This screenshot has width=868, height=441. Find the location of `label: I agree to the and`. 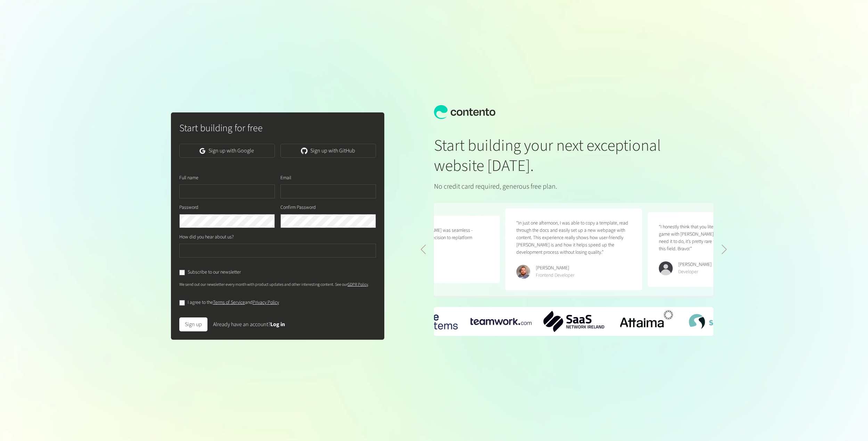

label: I agree to the and is located at coordinates (233, 302).